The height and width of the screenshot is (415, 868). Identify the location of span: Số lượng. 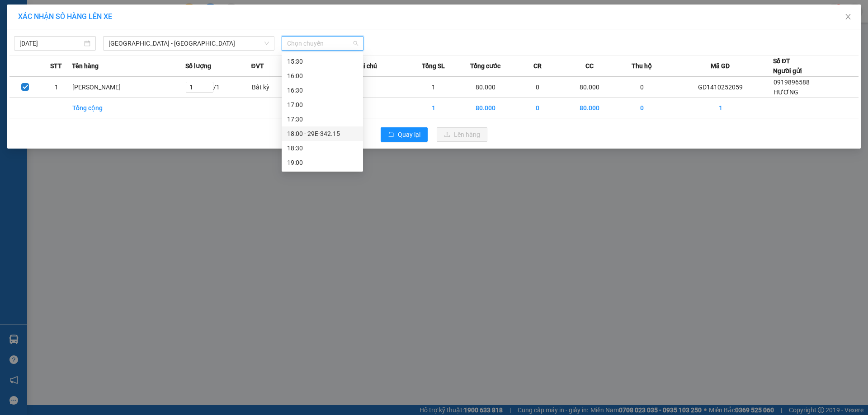
(198, 66).